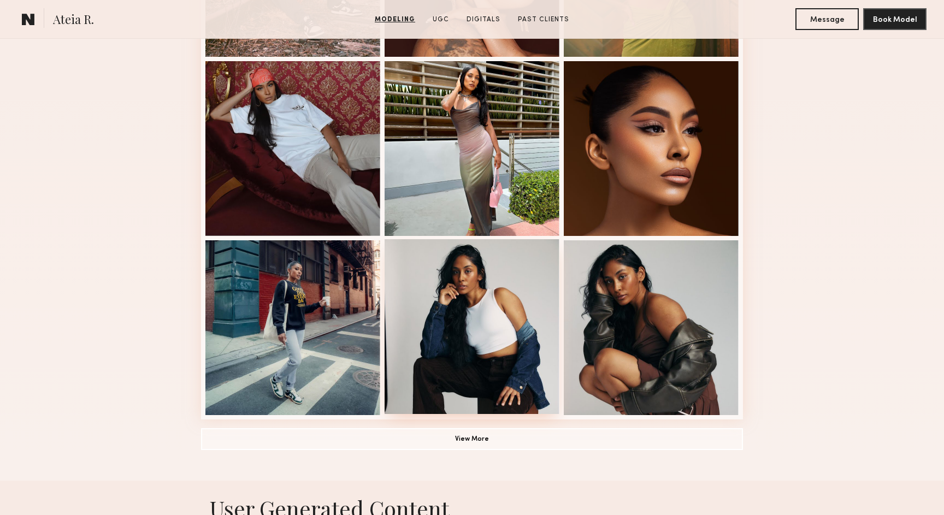 This screenshot has width=944, height=515. What do you see at coordinates (73, 20) in the screenshot?
I see `span: Ateia R.` at bounding box center [73, 20].